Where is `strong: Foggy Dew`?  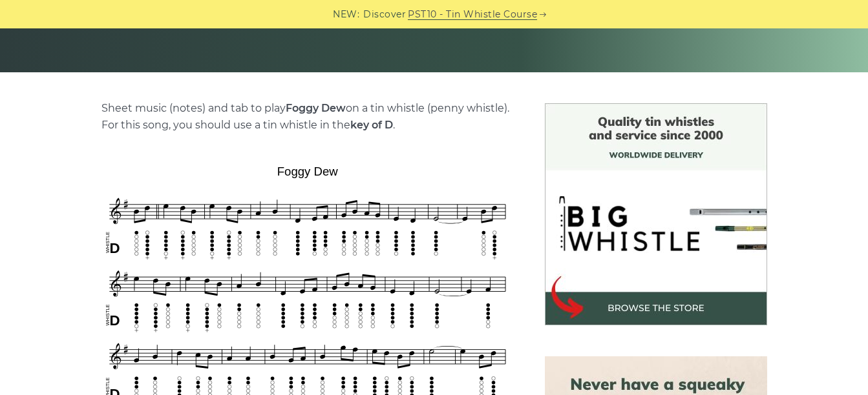
strong: Foggy Dew is located at coordinates (316, 108).